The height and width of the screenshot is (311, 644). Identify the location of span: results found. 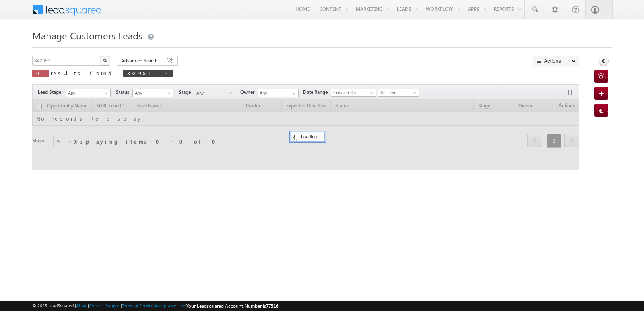
(82, 73).